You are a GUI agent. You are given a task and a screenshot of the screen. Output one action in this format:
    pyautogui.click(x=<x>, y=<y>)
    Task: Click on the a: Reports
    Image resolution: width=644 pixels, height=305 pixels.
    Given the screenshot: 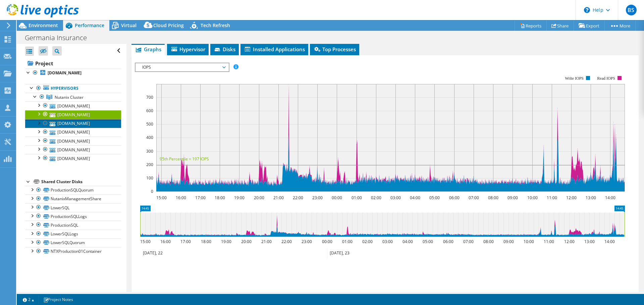 What is the action you would take?
    pyautogui.click(x=531, y=25)
    